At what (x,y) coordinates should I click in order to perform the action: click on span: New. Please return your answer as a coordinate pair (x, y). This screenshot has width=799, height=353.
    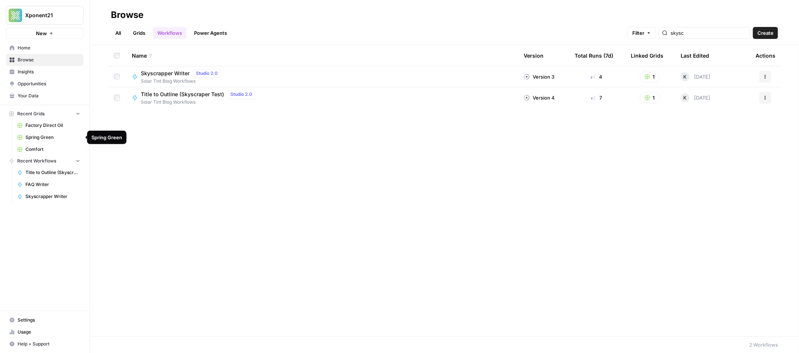
    Looking at the image, I should click on (41, 33).